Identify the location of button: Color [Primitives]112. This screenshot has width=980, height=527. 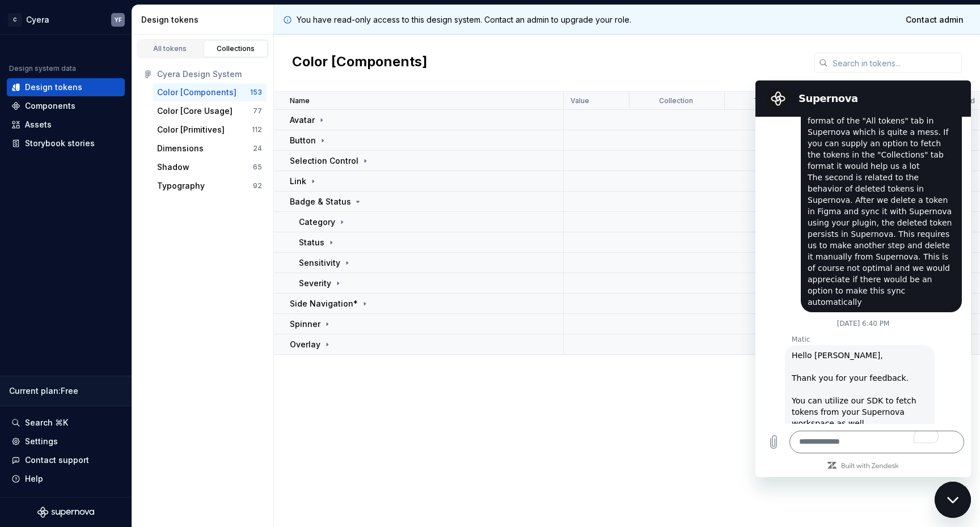
(209, 130).